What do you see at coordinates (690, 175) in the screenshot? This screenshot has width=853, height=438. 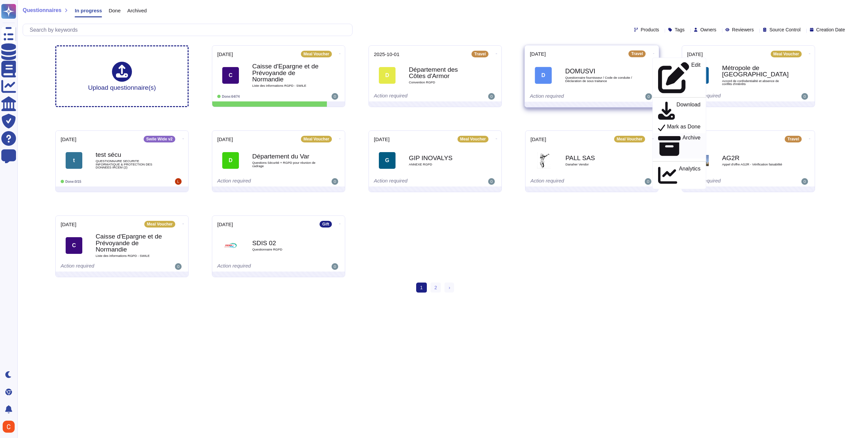 I see `p: Analytics` at bounding box center [690, 175].